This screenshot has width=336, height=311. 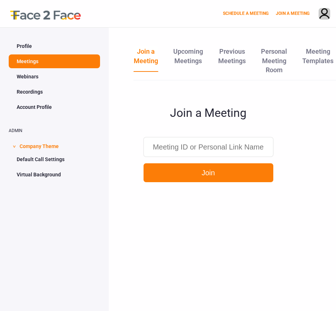 I want to click on h1: Join a Meeting, so click(x=208, y=113).